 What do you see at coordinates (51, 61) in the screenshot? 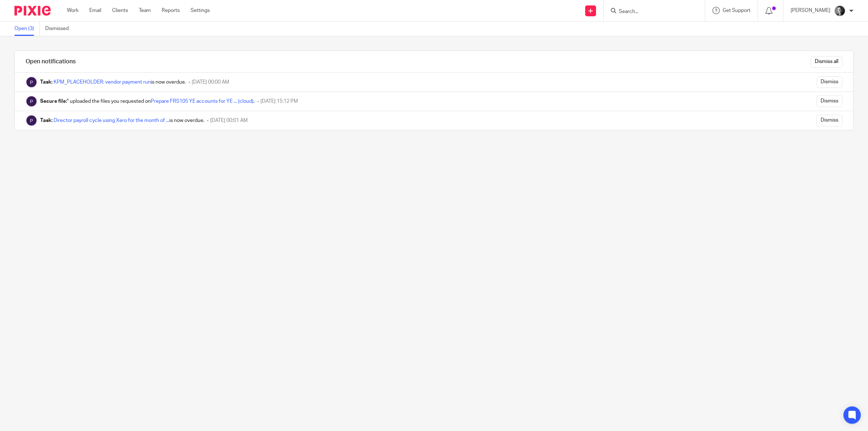
I see `h1: Open notifications` at bounding box center [51, 61].